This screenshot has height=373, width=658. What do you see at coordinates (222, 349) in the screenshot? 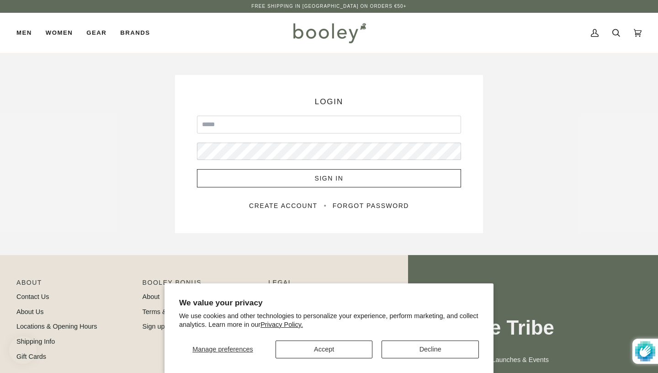
I see `button: Manage preferences` at bounding box center [222, 349].